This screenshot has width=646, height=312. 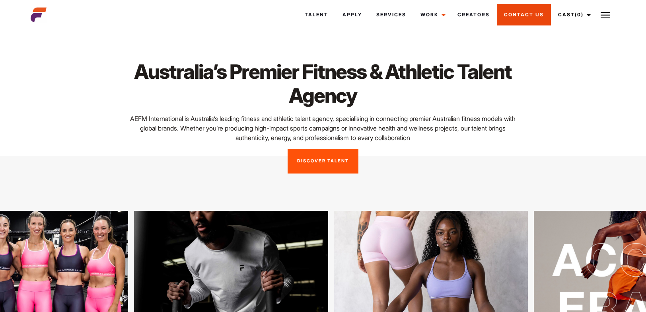 I want to click on a: Discover Talent, so click(x=323, y=161).